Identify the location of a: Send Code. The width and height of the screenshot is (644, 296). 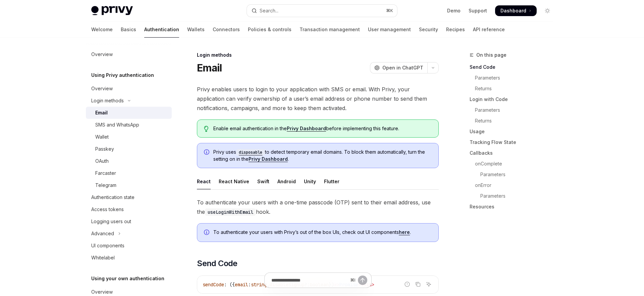
(514, 67).